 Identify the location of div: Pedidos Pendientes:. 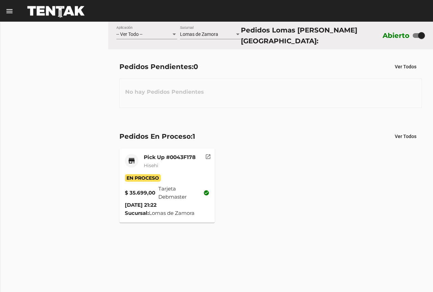
(159, 67).